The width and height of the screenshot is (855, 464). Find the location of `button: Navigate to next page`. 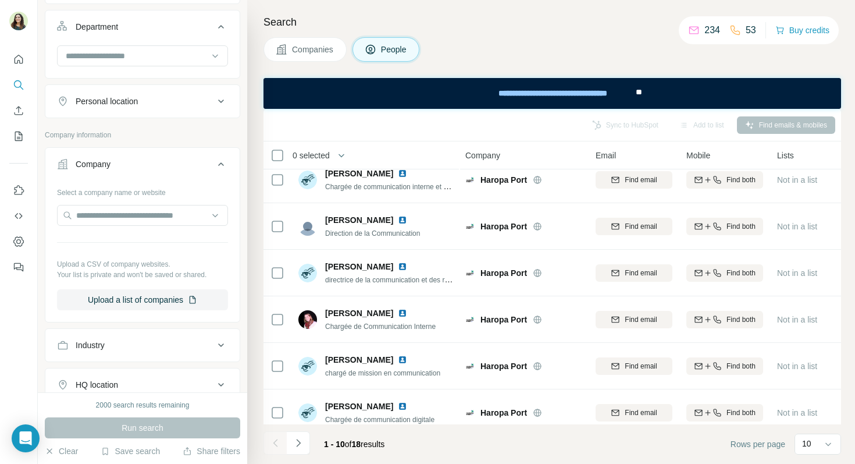

button: Navigate to next page is located at coordinates (298, 443).